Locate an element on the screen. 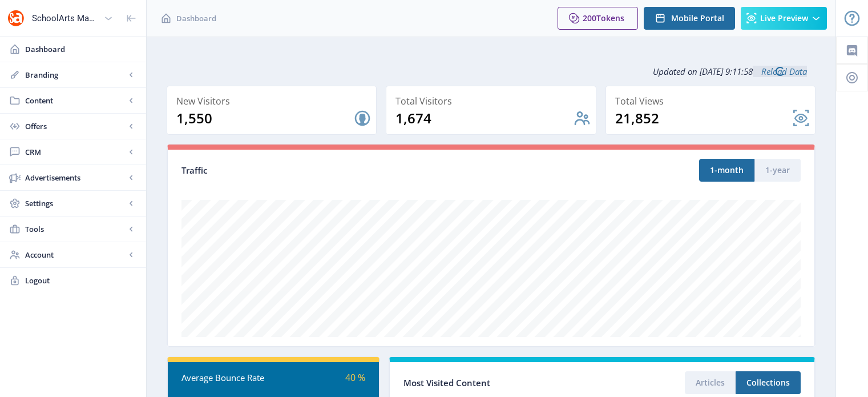 This screenshot has width=868, height=397. span: Mobile Portal is located at coordinates (697, 19).